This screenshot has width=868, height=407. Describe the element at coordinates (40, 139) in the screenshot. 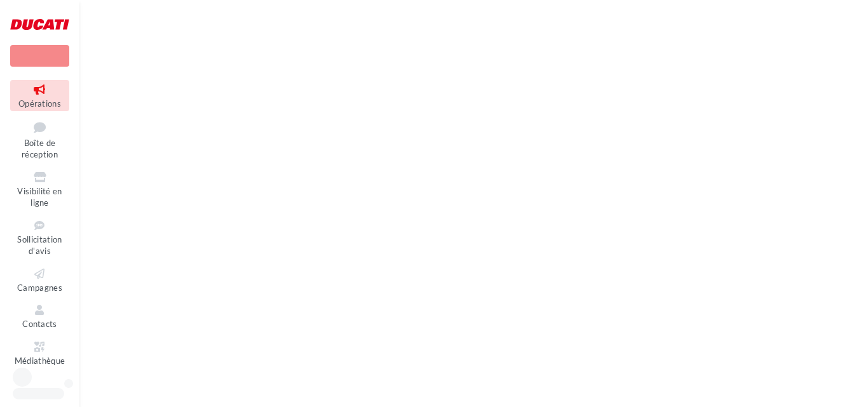

I see `a: Boîte de réception` at that location.